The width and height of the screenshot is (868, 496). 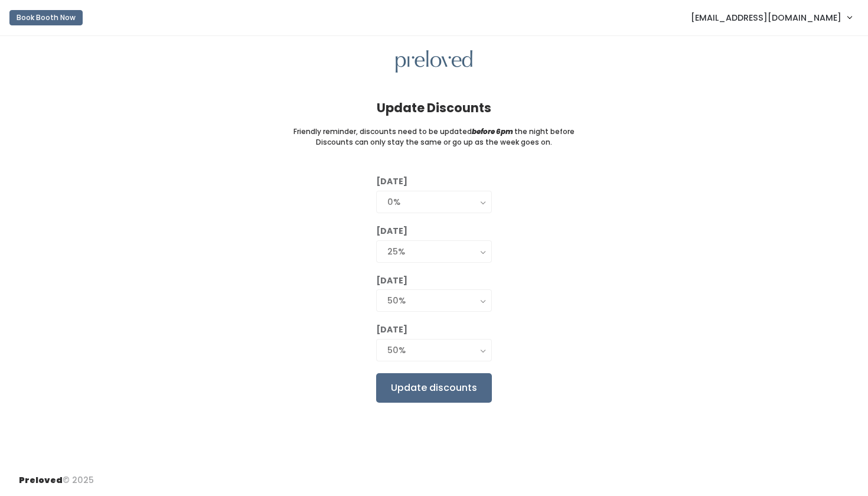 I want to click on div: 0%, so click(x=434, y=202).